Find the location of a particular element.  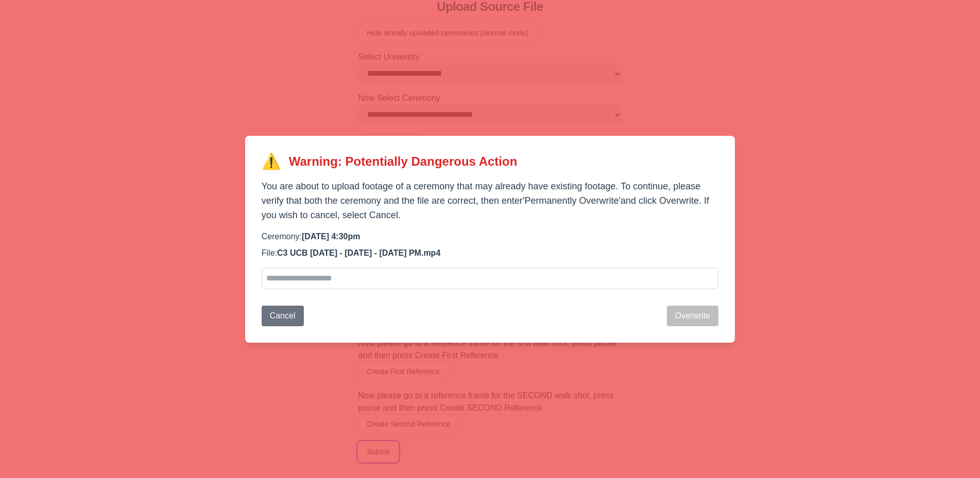

p: You are about to upload footage of a ceremony that may already have existing footage. To continue... is located at coordinates (490, 201).